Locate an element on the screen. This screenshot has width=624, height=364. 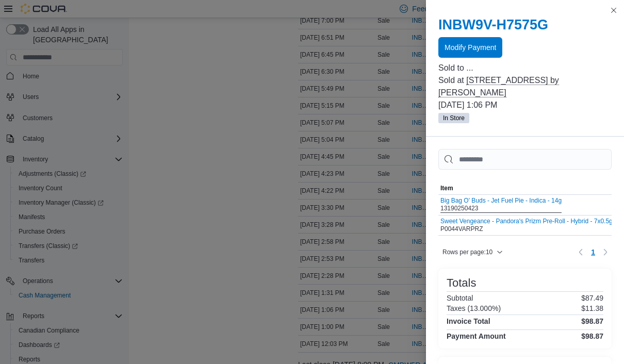
h6: Subtotal is located at coordinates (460, 298).